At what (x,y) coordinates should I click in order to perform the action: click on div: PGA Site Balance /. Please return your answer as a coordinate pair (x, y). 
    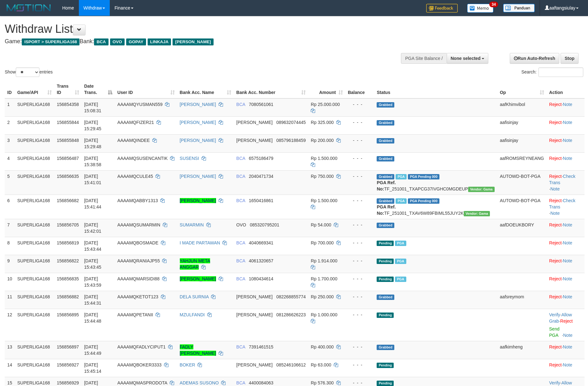
    Looking at the image, I should click on (424, 58).